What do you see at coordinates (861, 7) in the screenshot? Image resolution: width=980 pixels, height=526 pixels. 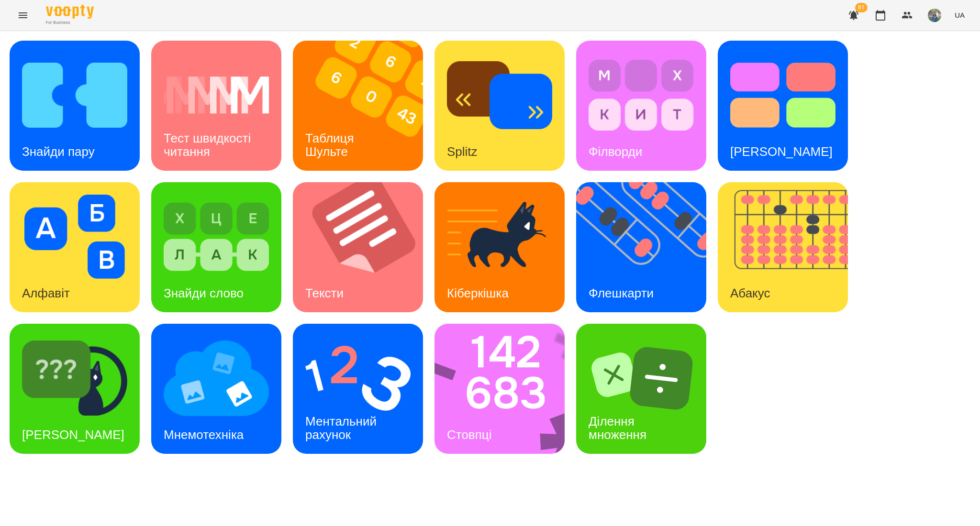 I see `span: 81` at bounding box center [861, 7].